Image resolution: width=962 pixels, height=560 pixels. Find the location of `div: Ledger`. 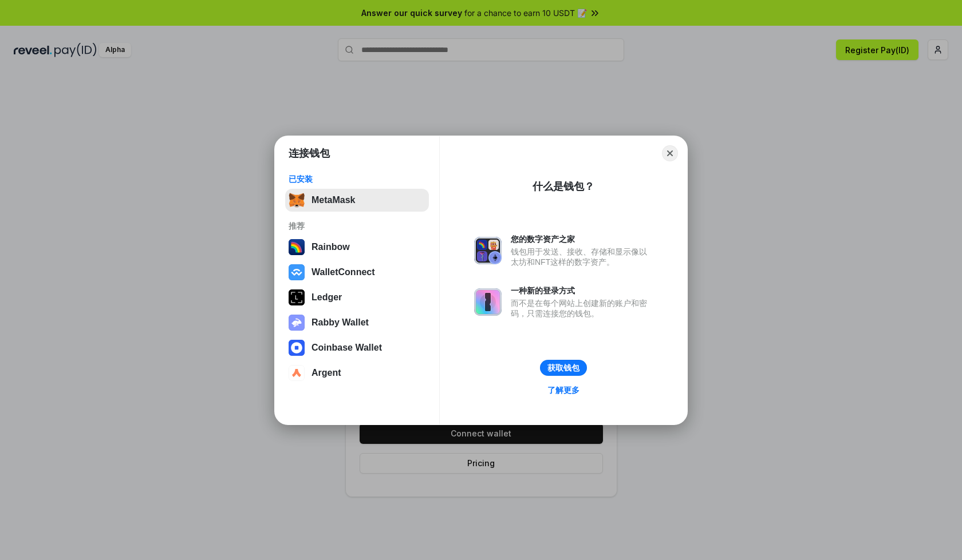

div: Ledger is located at coordinates (326, 298).